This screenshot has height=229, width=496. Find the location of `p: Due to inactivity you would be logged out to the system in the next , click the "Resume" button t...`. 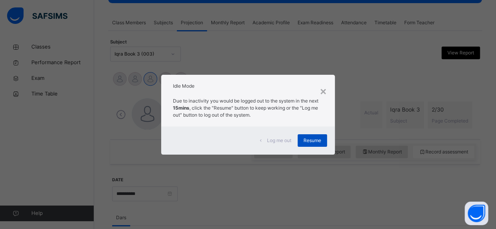

p: Due to inactivity you would be logged out to the system in the next , click the "Resume" button t... is located at coordinates (248, 108).